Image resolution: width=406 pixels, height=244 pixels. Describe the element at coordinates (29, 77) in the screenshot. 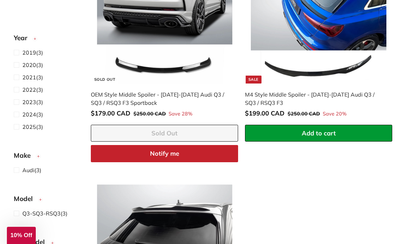

I see `span: 2021` at that location.